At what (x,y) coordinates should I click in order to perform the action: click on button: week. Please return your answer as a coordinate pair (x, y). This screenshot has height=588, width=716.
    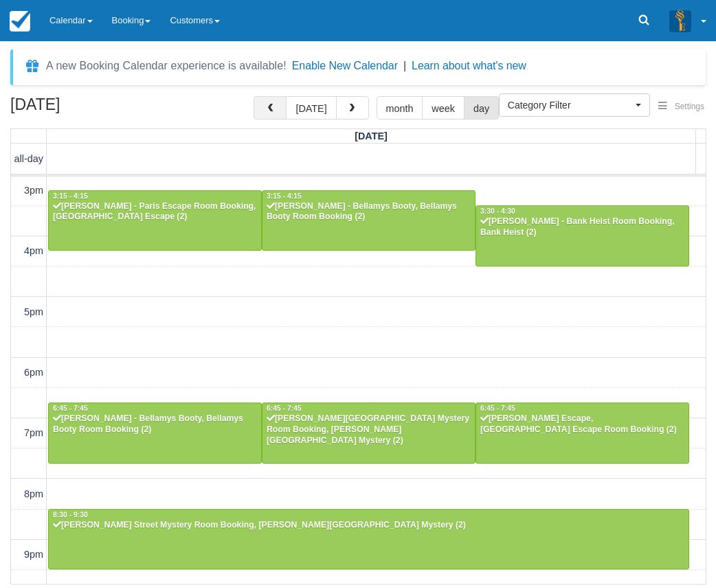
    Looking at the image, I should click on (443, 108).